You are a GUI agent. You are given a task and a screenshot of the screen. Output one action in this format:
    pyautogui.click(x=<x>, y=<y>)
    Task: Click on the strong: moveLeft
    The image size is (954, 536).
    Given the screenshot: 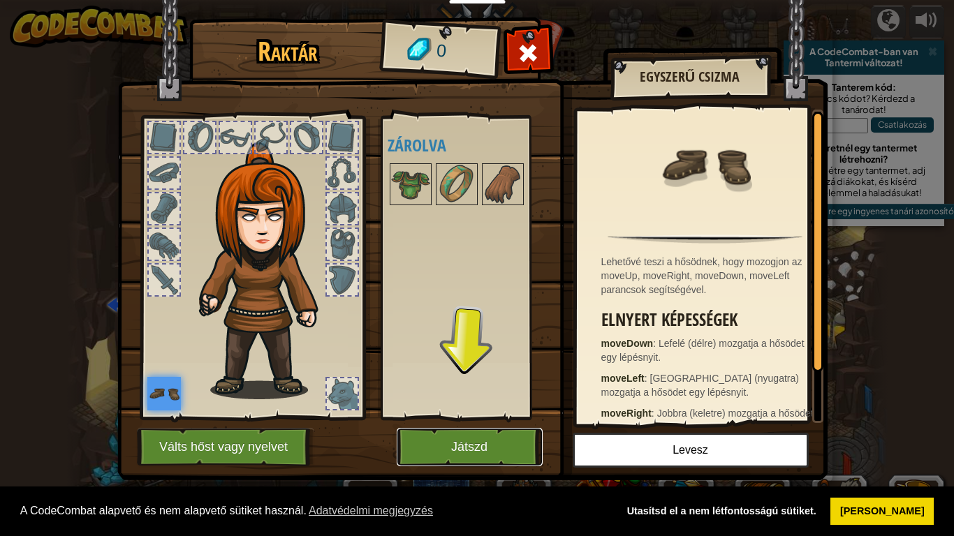 What is the action you would take?
    pyautogui.click(x=623, y=379)
    